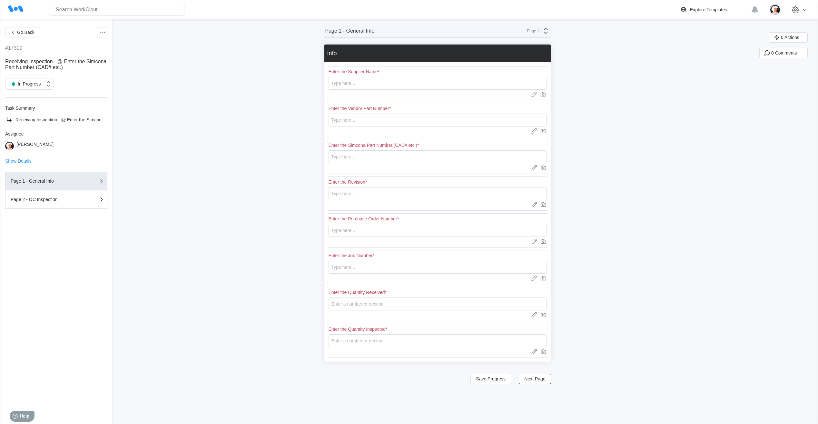  What do you see at coordinates (360, 108) in the screenshot?
I see `div: Enter the Vendor Part Number` at bounding box center [360, 108].